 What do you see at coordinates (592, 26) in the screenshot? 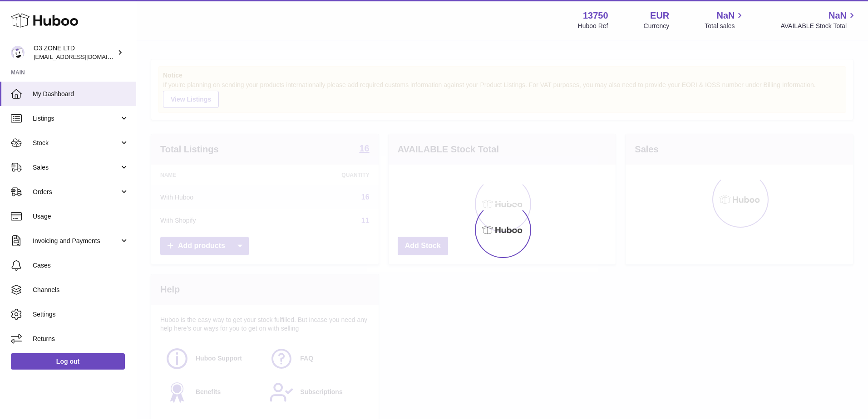
I see `div: Huboo Ref` at bounding box center [592, 26].